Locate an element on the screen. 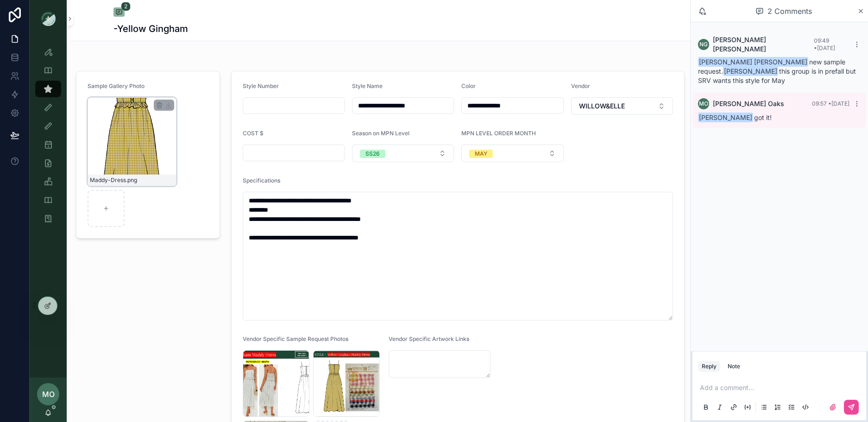 This screenshot has height=422, width=868. img: App logo is located at coordinates (48, 18).